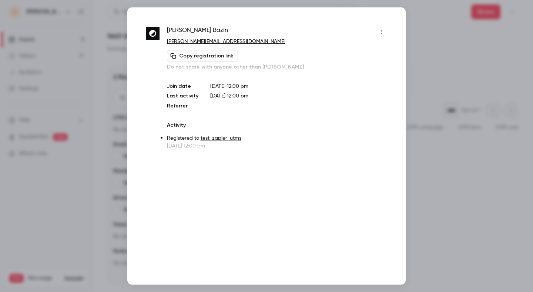  I want to click on p: Join date, so click(182, 86).